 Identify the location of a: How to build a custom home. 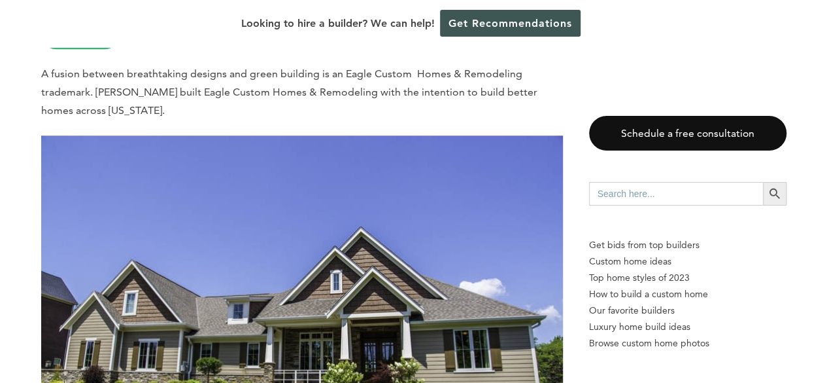
(688, 294).